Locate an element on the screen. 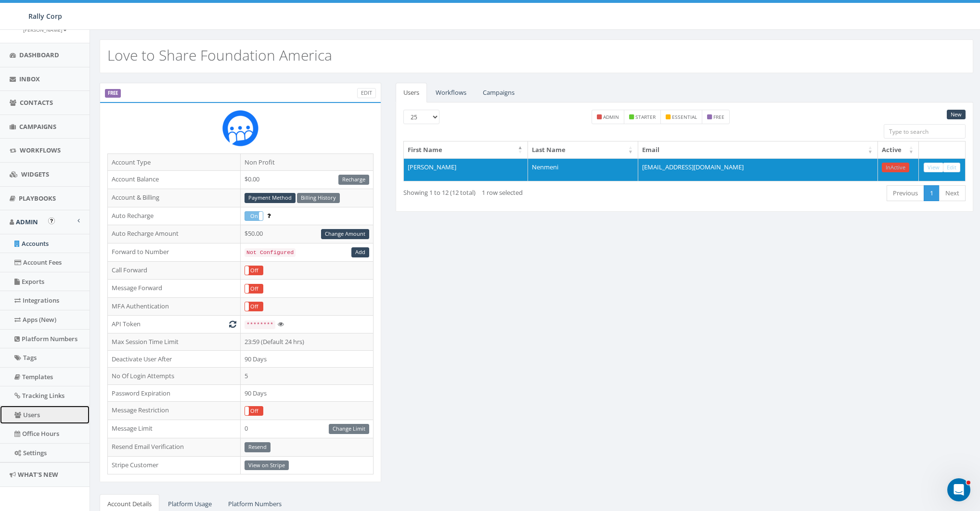  small: starter is located at coordinates (645, 117).